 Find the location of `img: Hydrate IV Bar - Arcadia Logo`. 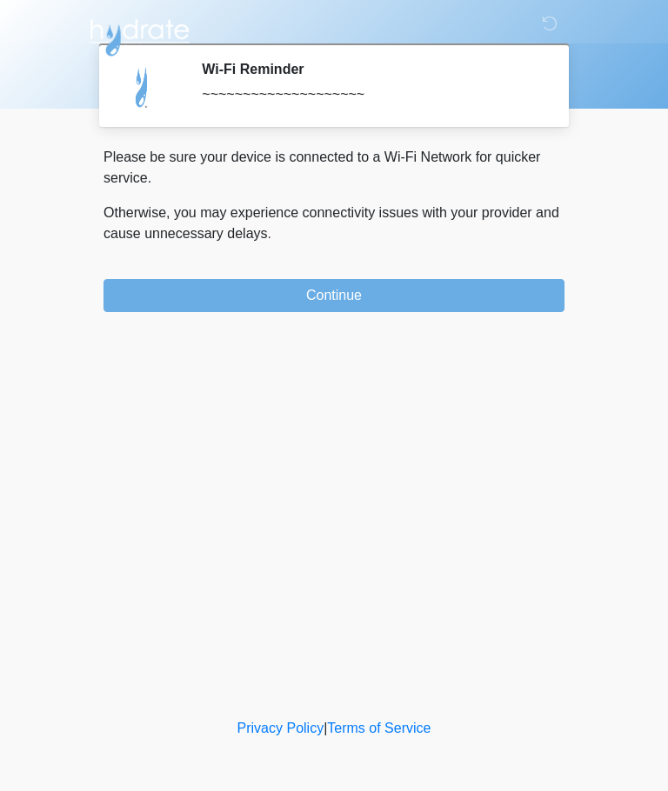

img: Hydrate IV Bar - Arcadia Logo is located at coordinates (139, 35).